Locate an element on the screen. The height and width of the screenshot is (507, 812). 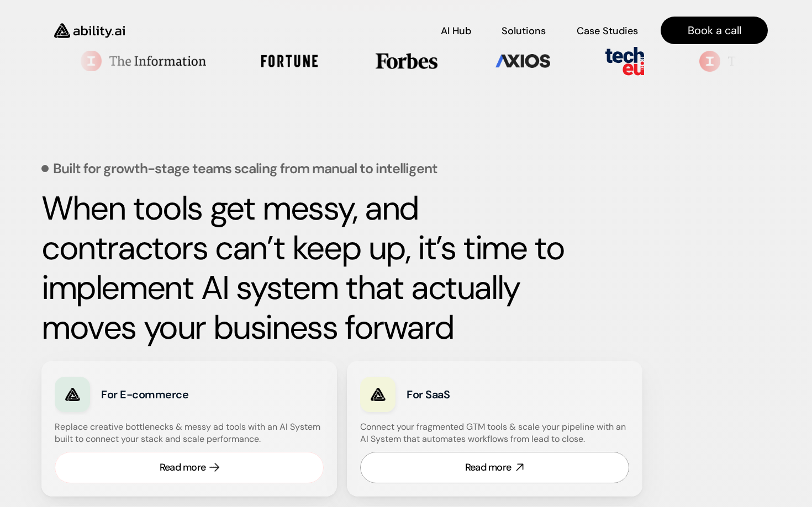
p: AI Hub is located at coordinates (456, 31).